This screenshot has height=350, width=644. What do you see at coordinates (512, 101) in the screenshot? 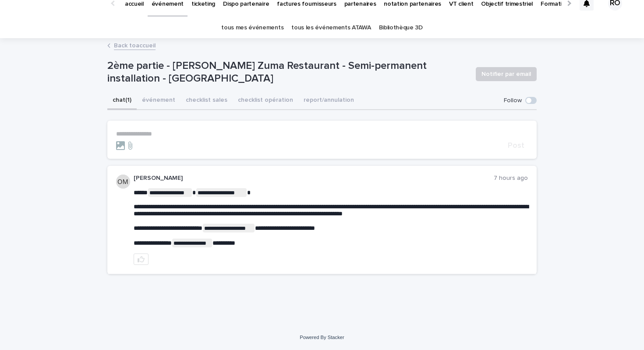
I see `p: Follow` at bounding box center [512, 101].